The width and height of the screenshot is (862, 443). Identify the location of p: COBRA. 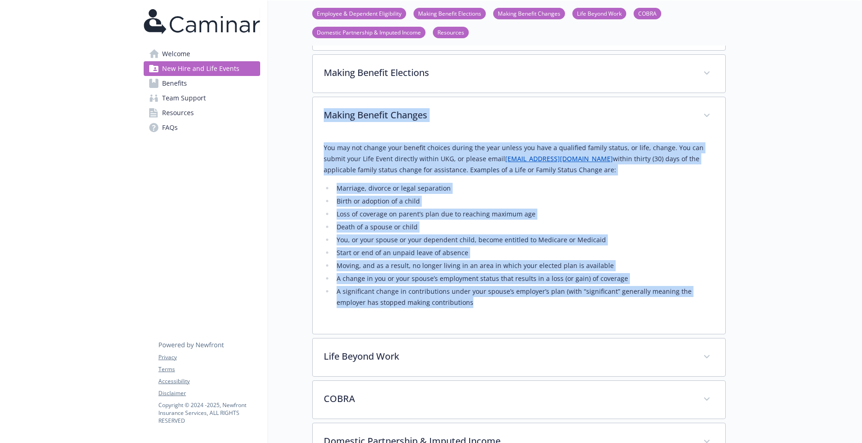
(508, 399).